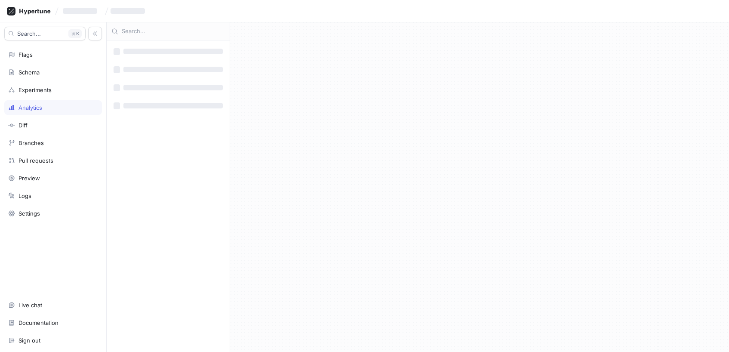 The width and height of the screenshot is (729, 352). What do you see at coordinates (30, 108) in the screenshot?
I see `div: Analytics` at bounding box center [30, 108].